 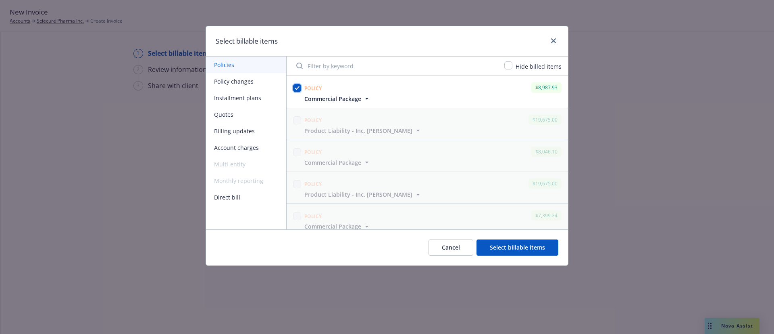 What do you see at coordinates (246, 180) in the screenshot?
I see `span: Monthly reporting` at bounding box center [246, 180].